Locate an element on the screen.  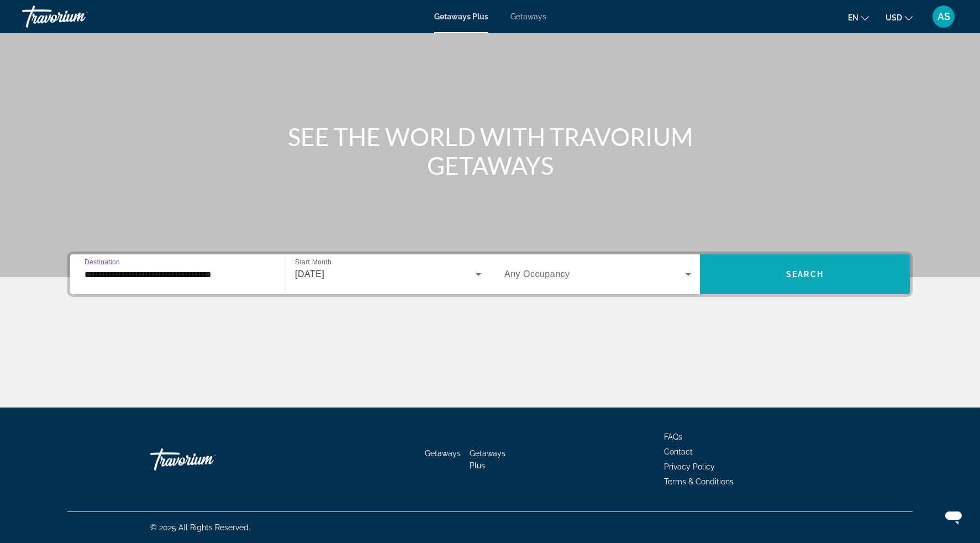
a: FAQs is located at coordinates (673, 437).